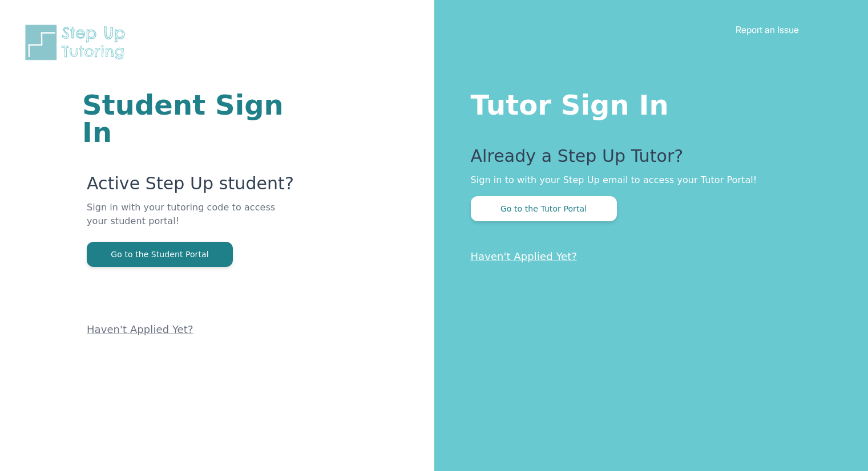 The height and width of the screenshot is (471, 868). Describe the element at coordinates (646, 180) in the screenshot. I see `p: Sign in to with your Step Up email to access your Tutor Portal!` at that location.